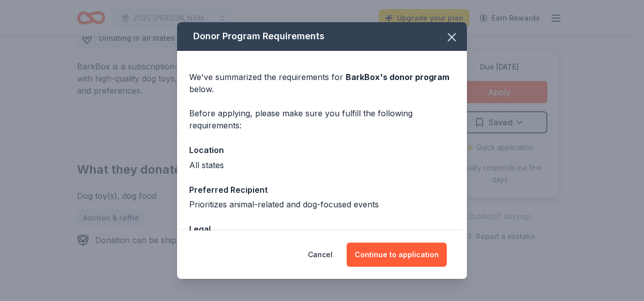  Describe the element at coordinates (322, 165) in the screenshot. I see `div: All states` at that location.